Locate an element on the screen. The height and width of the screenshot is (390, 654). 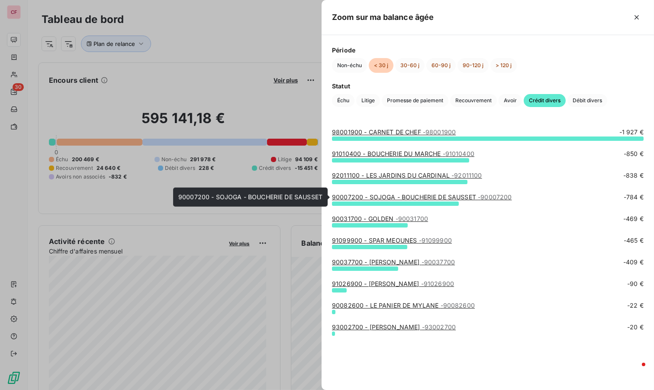
button: Promesse de paiement is located at coordinates (415, 100).